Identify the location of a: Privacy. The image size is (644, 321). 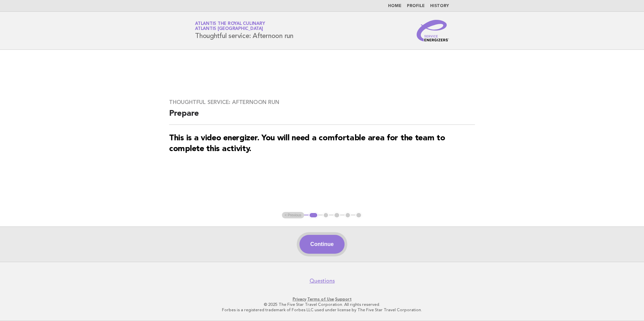
(299, 299).